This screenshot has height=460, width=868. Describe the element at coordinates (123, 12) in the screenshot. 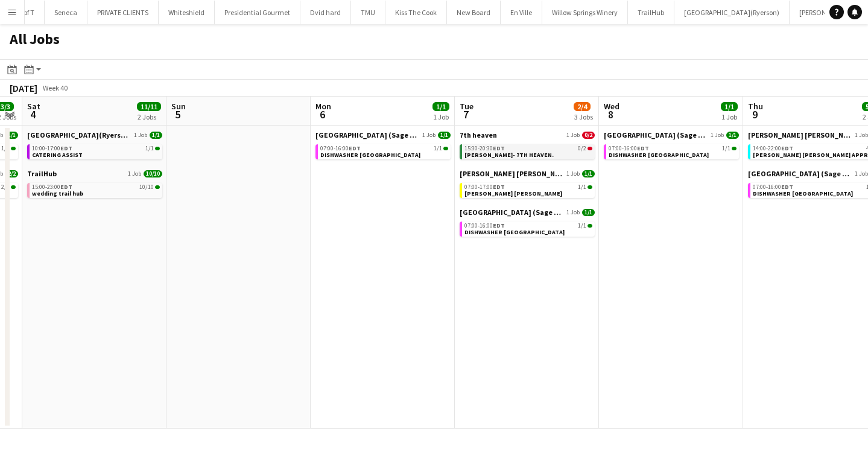

I see `button: PRIVATE CLIENTS` at that location.